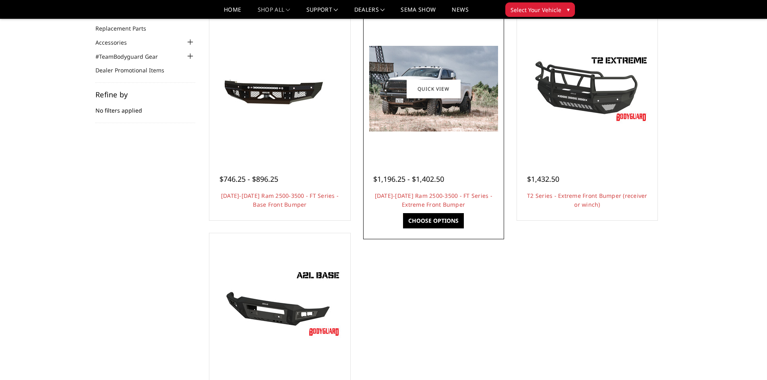 The width and height of the screenshot is (767, 380). I want to click on a: Accessories, so click(116, 42).